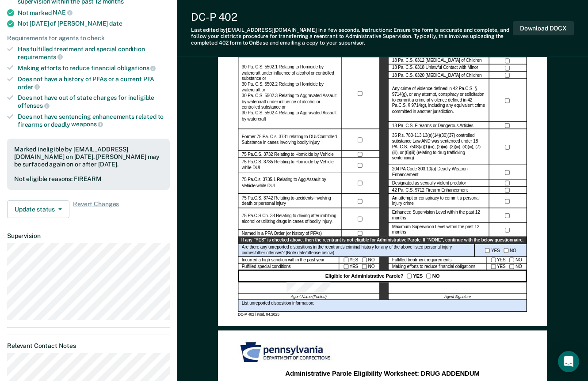  I want to click on span: offenses, so click(34, 106).